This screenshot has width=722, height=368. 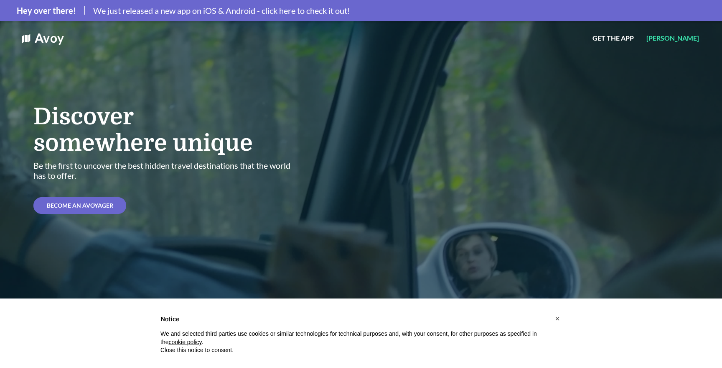 I want to click on button: Close this notice, so click(x=558, y=318).